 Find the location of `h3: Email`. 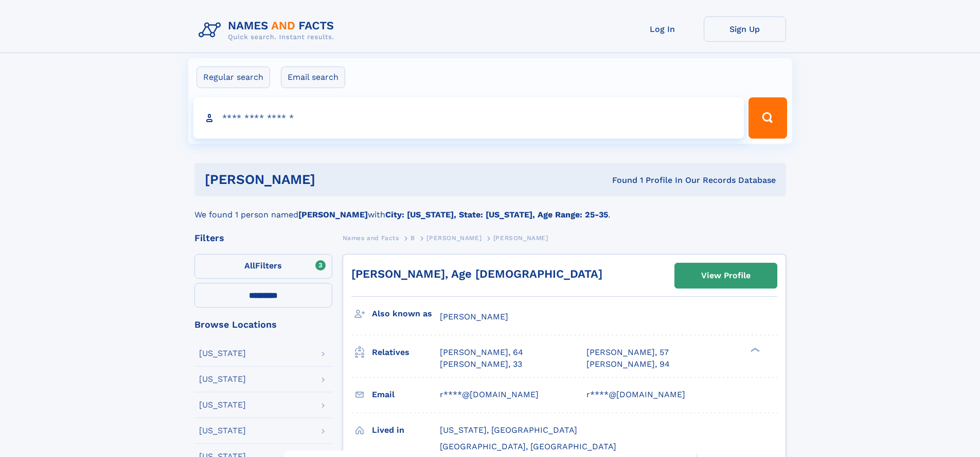

h3: Email is located at coordinates (406, 394).